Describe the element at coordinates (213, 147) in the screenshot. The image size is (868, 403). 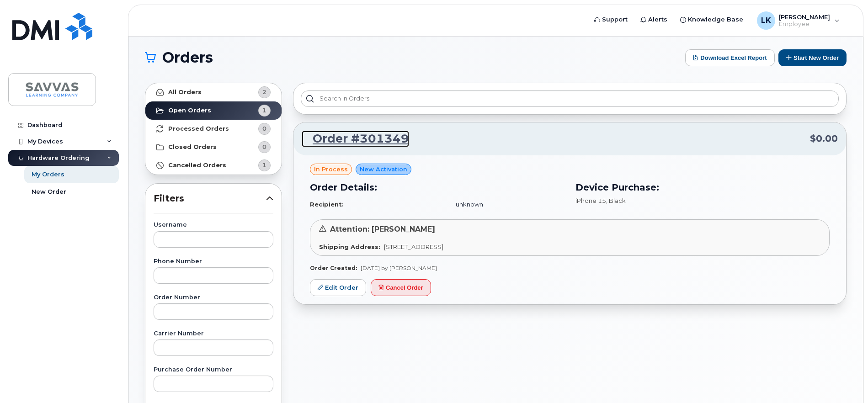
I see `a: Closed Orders0` at that location.